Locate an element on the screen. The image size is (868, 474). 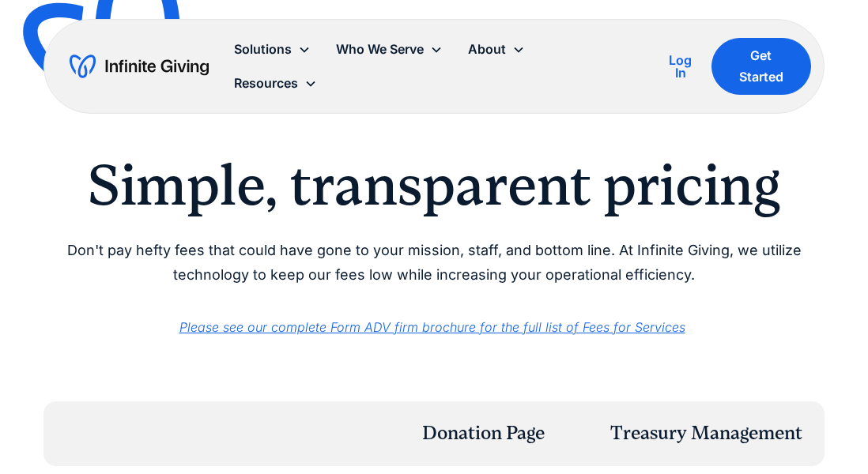
a: Log In is located at coordinates (680, 67).